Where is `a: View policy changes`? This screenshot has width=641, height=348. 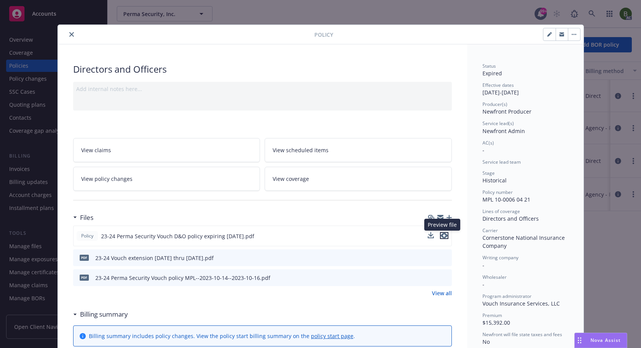 a: View policy changes is located at coordinates (166, 179).